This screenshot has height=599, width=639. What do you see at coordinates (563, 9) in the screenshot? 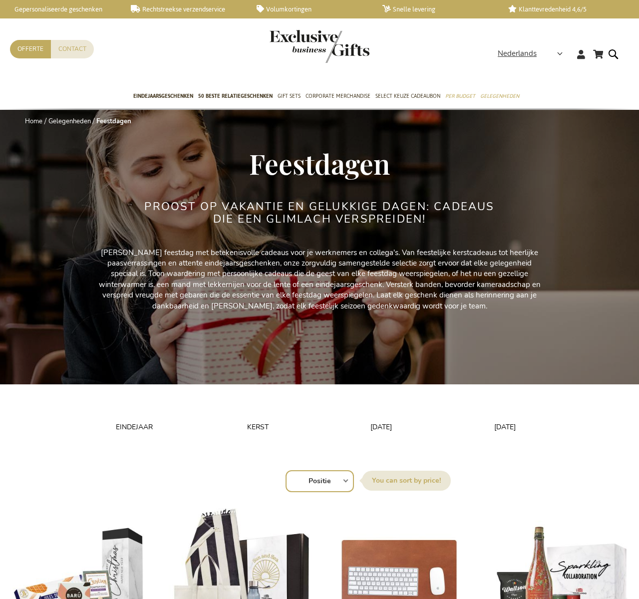
I see `a: Klanttevredenheid 4,6/5` at bounding box center [563, 9].